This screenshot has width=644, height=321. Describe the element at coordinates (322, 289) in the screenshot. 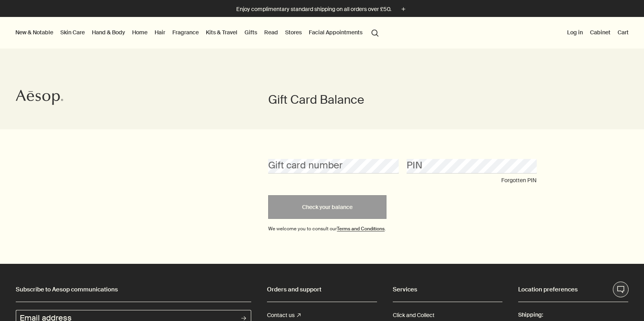

I see `h2: Orders and support` at that location.